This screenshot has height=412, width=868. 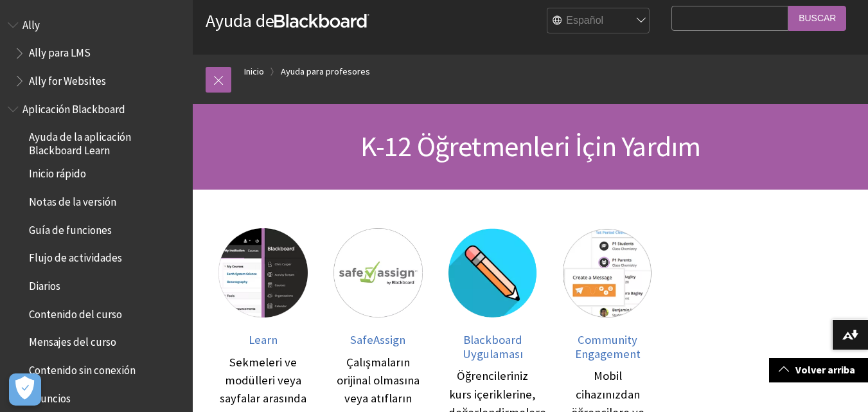 What do you see at coordinates (378, 272) in the screenshot?
I see `img: SafeAssign` at bounding box center [378, 272].